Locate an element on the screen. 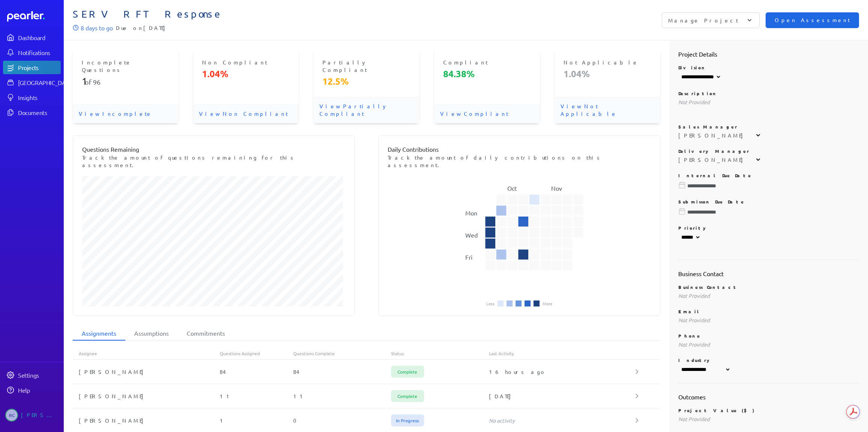  div: Questions Complete is located at coordinates (342, 354).